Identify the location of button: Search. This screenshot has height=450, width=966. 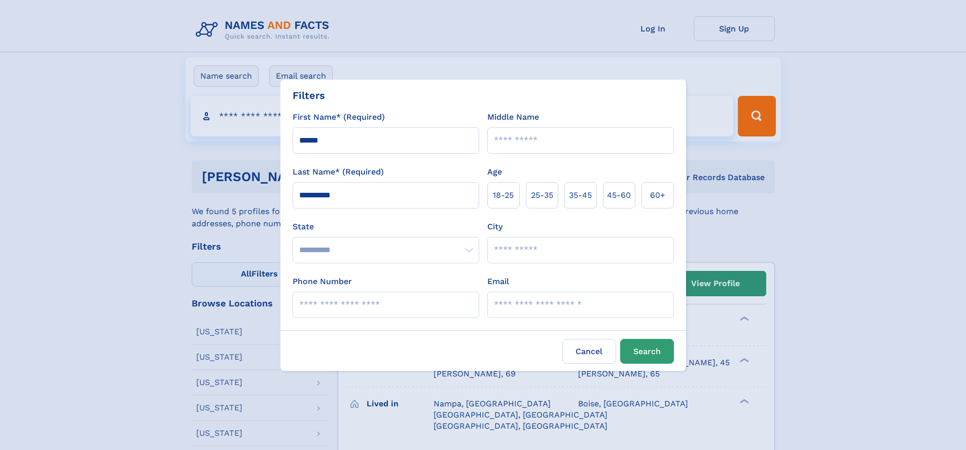
(647, 351).